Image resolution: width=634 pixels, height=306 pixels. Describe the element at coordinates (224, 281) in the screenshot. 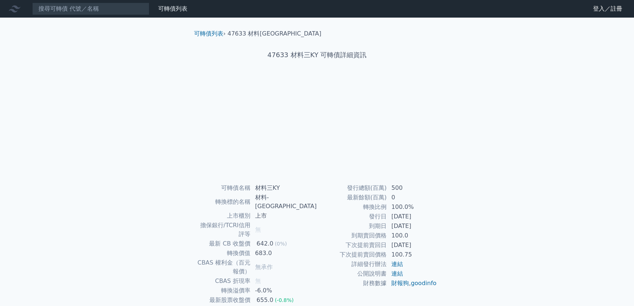

I see `td: CBAS 折現率` at that location.